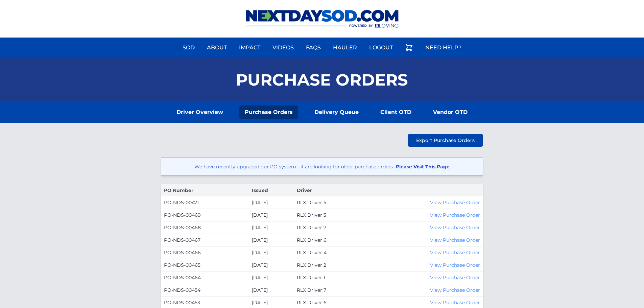 The width and height of the screenshot is (644, 308). Describe the element at coordinates (272, 191) in the screenshot. I see `th: Issued` at that location.